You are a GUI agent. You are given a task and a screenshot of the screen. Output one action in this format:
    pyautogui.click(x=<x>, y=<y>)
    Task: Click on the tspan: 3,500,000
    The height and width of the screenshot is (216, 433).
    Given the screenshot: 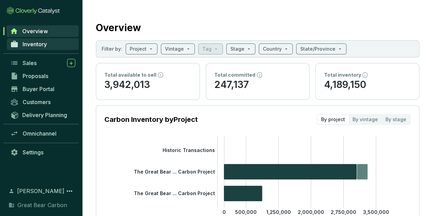 What is the action you would take?
    pyautogui.click(x=376, y=212)
    